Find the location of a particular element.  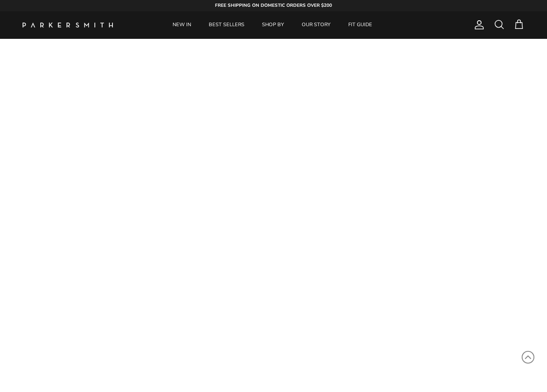

a: FIT GUIDE is located at coordinates (360, 25).